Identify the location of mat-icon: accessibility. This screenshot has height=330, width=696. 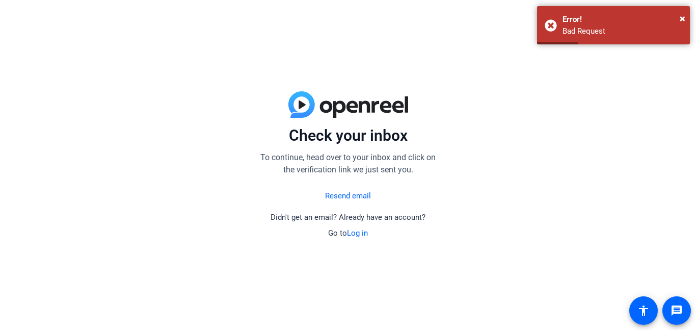
(644, 310).